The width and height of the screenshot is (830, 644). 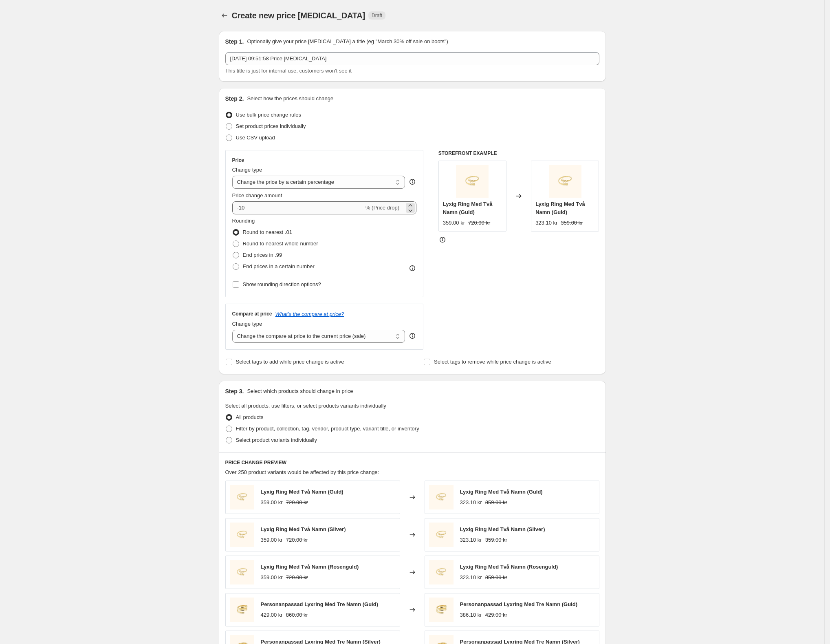 I want to click on h6: STOREFRONT EXAMPLE, so click(x=519, y=154).